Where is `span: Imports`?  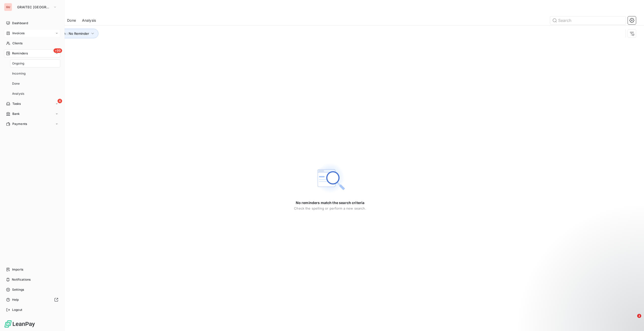 span: Imports is located at coordinates (18, 270).